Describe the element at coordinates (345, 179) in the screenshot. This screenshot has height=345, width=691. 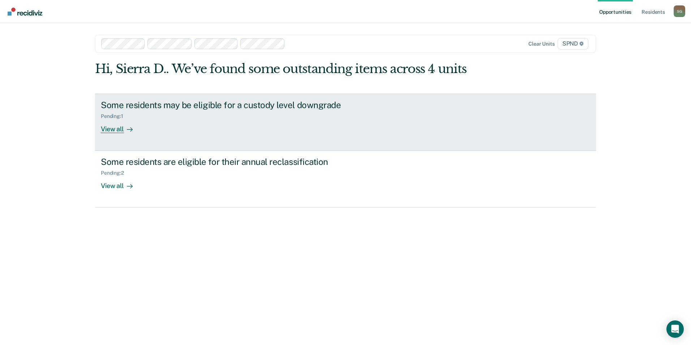
I see `a: Some residents are eligible for their annual reclassificationPending:2View all` at that location.